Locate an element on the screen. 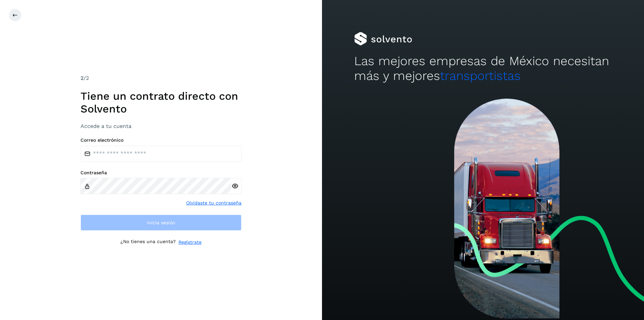 The image size is (644, 320). label: Contraseña is located at coordinates (161, 173).